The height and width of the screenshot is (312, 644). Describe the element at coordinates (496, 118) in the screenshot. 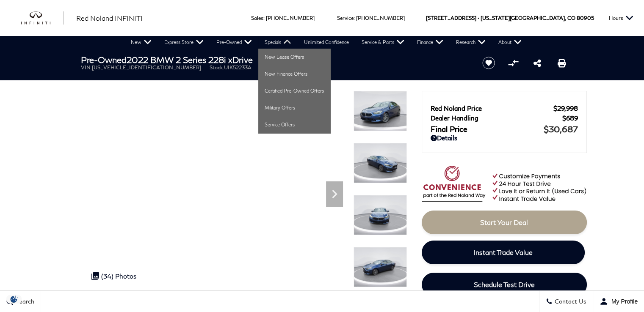

I see `span: Dealer Handling` at that location.